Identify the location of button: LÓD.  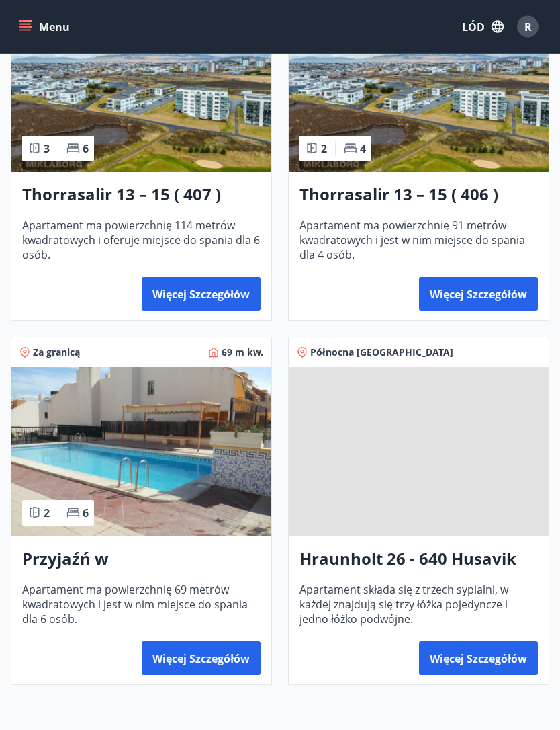
(483, 27).